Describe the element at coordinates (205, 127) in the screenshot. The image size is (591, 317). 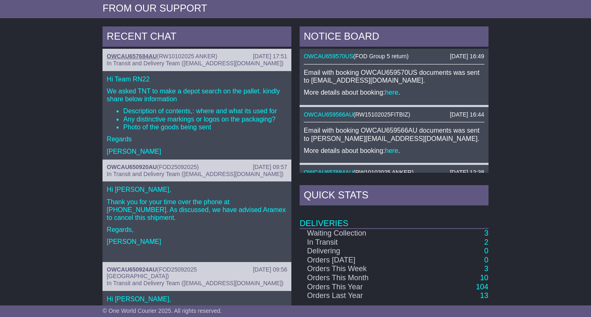
I see `li: Photo of the goods being sent` at that location.